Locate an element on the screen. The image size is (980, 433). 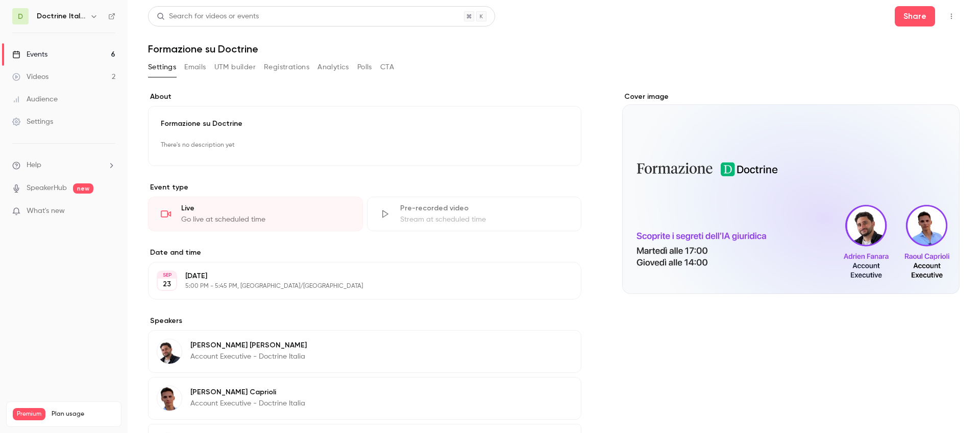
span: Premium is located at coordinates (29, 414).